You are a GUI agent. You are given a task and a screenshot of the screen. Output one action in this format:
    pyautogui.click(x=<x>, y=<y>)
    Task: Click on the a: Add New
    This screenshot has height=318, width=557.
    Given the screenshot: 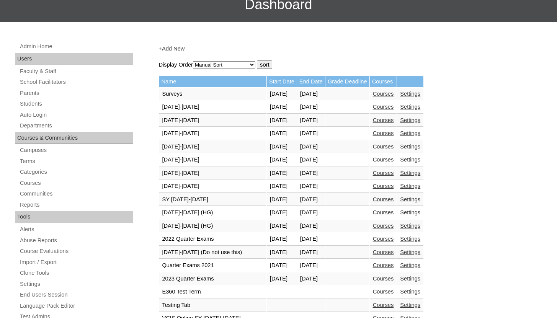 What is the action you would take?
    pyautogui.click(x=173, y=49)
    